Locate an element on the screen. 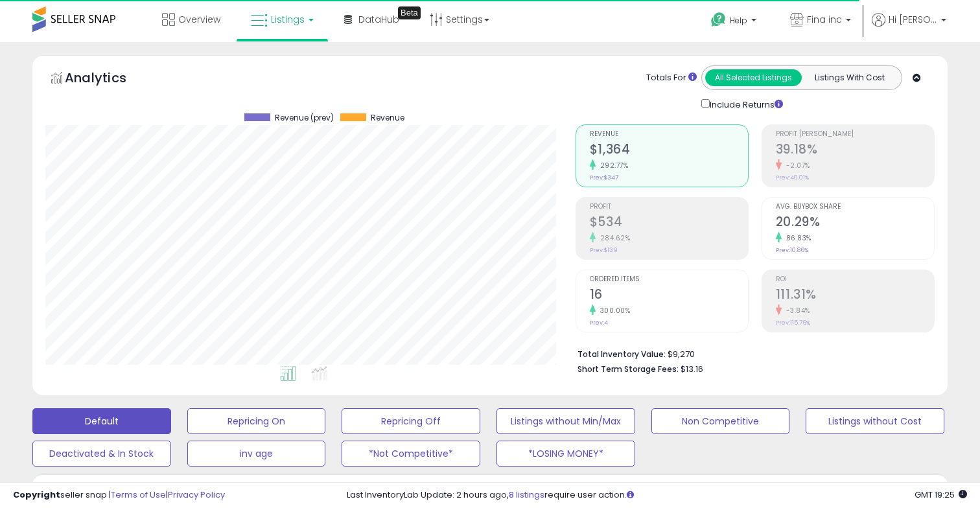 The height and width of the screenshot is (508, 980). h2: $1,364 is located at coordinates (669, 151).